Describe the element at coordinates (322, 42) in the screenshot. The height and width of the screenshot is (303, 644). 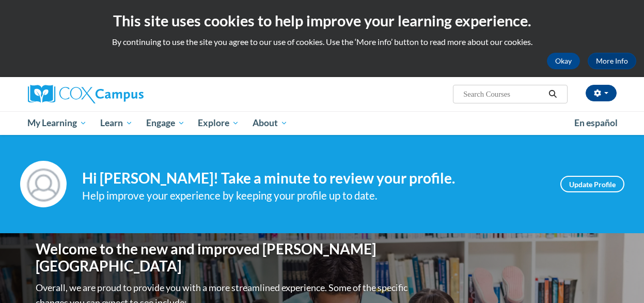
I see `p: By continuing to use the site you agree to our use of cookies. Use the ‘More info’ button to read...` at that location.